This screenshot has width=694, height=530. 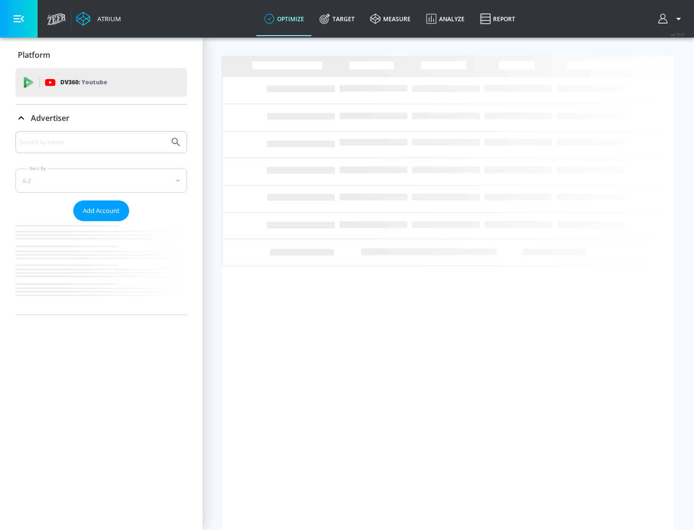 What do you see at coordinates (94, 82) in the screenshot?
I see `p: Youtube` at bounding box center [94, 82].